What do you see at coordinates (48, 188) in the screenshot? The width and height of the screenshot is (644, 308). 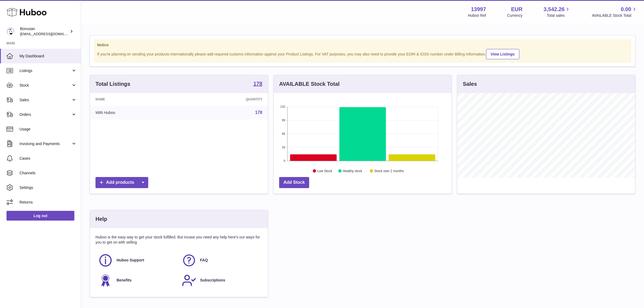 I see `span: Settings` at bounding box center [48, 188].